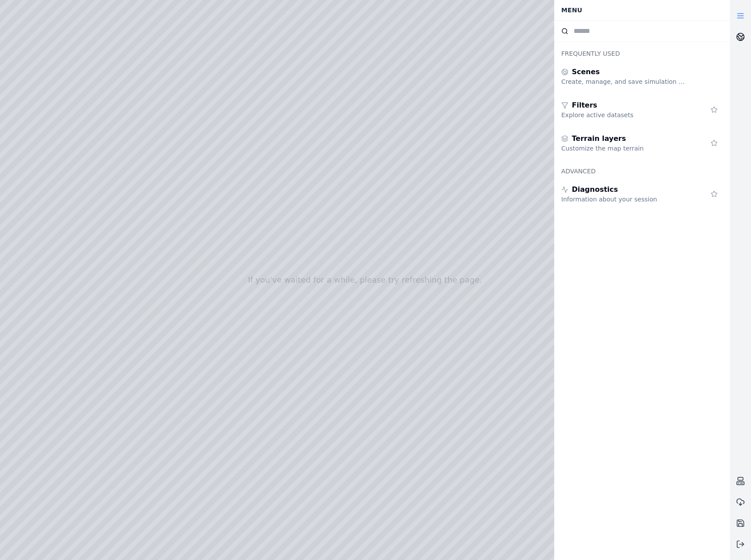 The width and height of the screenshot is (751, 560). Describe the element at coordinates (642, 10) in the screenshot. I see `div: Menu` at that location.